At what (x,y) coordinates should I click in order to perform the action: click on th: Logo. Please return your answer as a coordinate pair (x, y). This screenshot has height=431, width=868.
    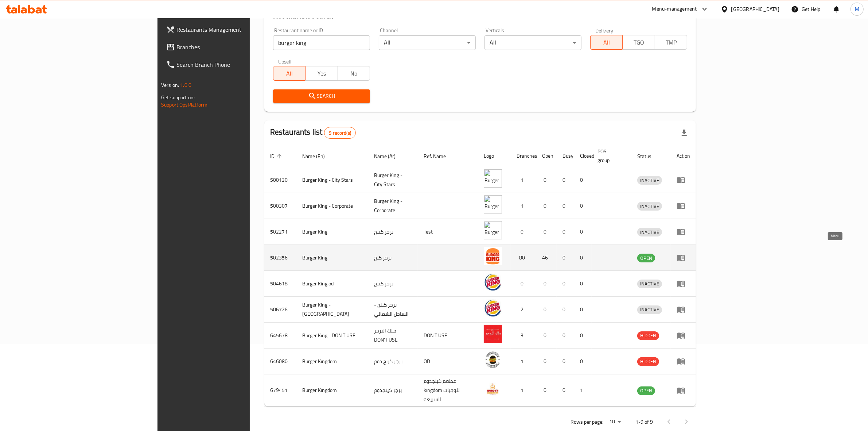
    Looking at the image, I should click on (494, 156).